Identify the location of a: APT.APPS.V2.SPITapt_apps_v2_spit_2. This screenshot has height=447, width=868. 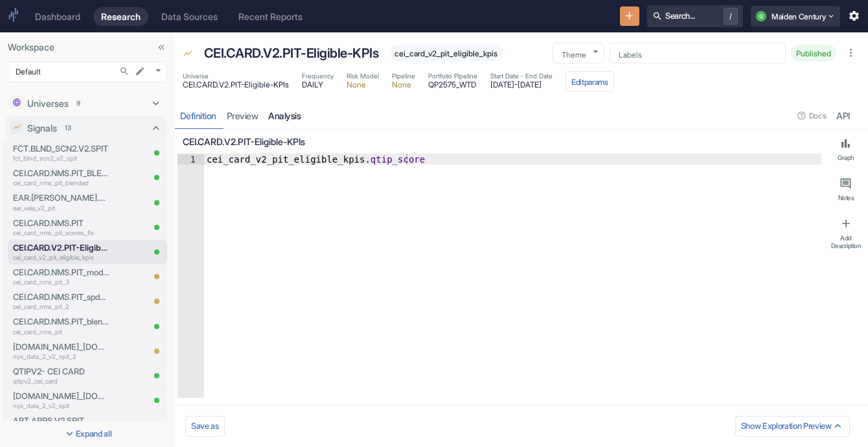
(60, 424).